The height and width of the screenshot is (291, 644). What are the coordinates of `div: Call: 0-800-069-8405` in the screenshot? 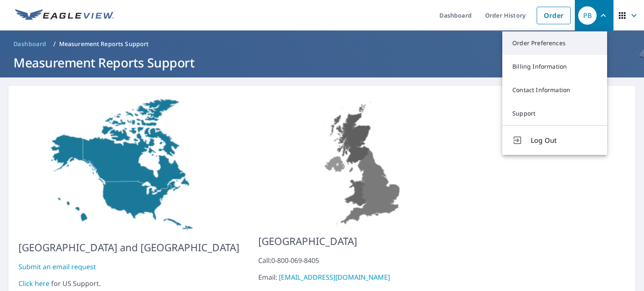 It's located at (364, 260).